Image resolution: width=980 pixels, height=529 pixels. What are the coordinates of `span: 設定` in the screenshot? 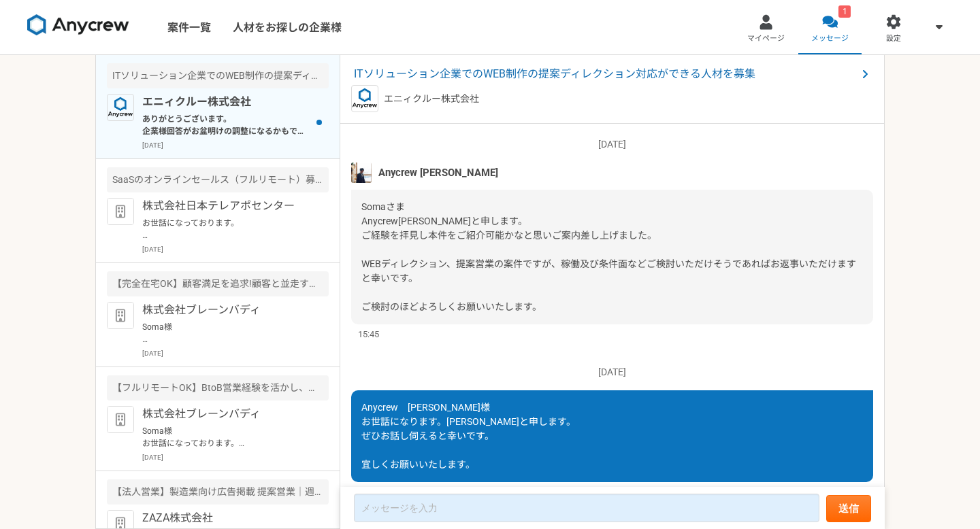 It's located at (894, 39).